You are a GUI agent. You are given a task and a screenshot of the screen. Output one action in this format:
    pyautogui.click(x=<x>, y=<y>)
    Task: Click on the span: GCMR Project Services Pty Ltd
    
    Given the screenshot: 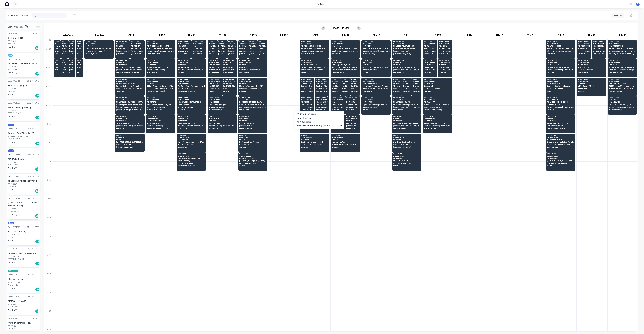 What is the action you would take?
    pyautogui.click(x=314, y=49)
    